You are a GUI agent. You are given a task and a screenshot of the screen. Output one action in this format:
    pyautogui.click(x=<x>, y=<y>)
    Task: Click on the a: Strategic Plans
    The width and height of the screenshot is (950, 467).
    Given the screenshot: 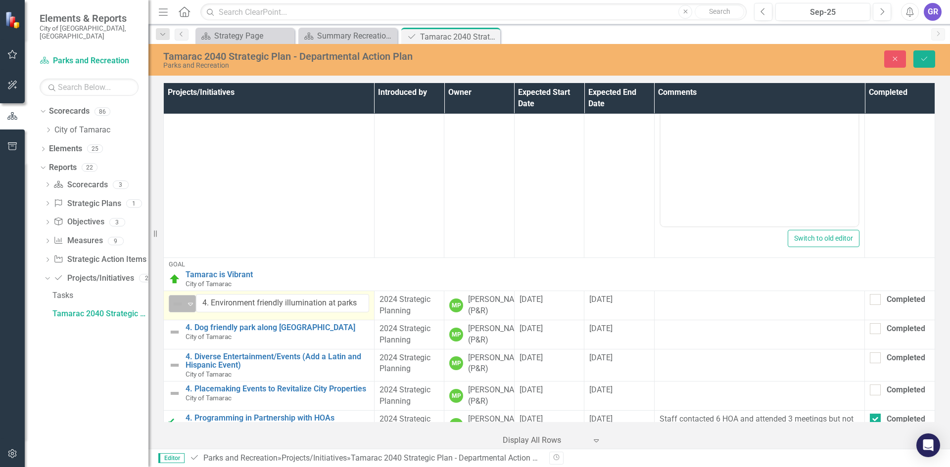 What is the action you would take?
    pyautogui.click(x=87, y=204)
    